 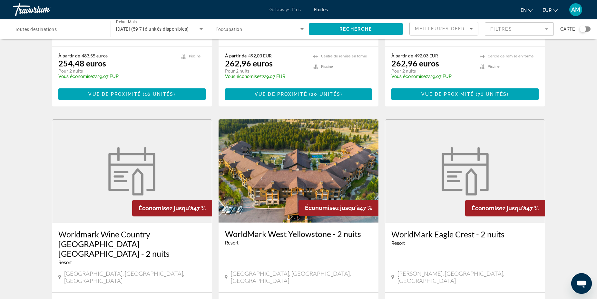 What do you see at coordinates (547, 10) in the screenshot?
I see `span: EUR` at bounding box center [547, 10].